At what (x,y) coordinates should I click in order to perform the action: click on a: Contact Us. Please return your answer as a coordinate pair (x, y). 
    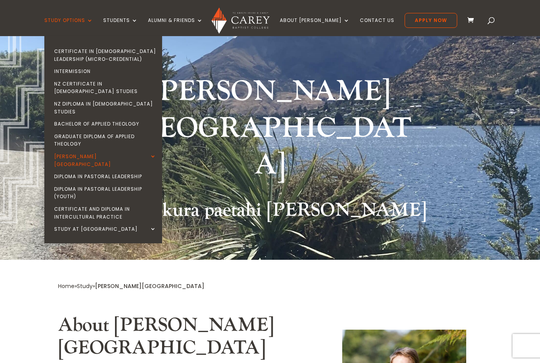
    Looking at the image, I should click on (377, 27).